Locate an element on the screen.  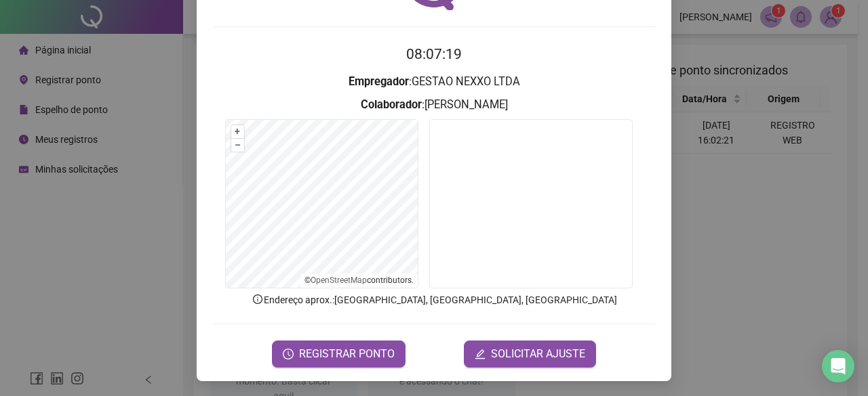
span: clock-circle is located at coordinates (288, 354).